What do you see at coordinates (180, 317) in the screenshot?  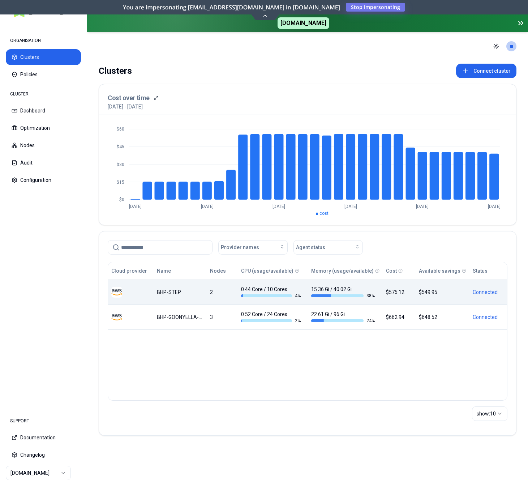 I see `div: BHP-GOONYELLA-PROD` at bounding box center [180, 317].